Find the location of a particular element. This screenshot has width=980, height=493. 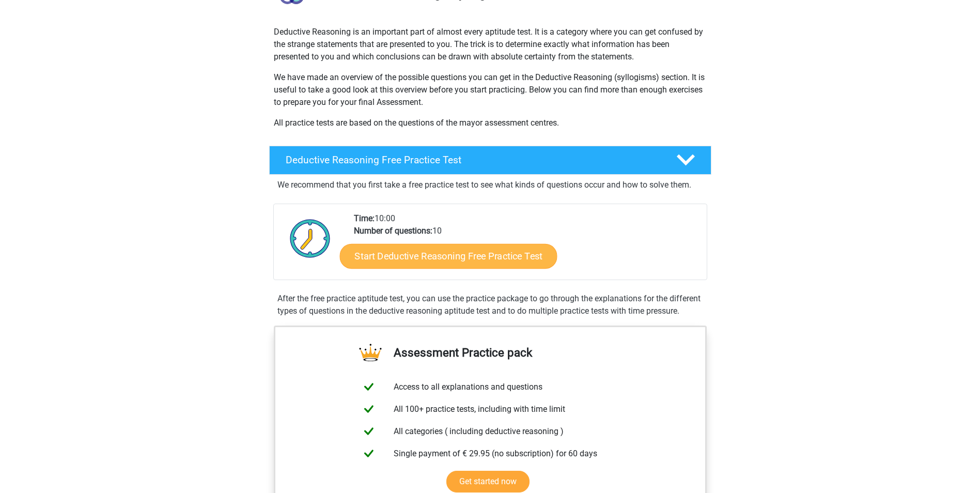

a: Get started now is located at coordinates (488, 482).